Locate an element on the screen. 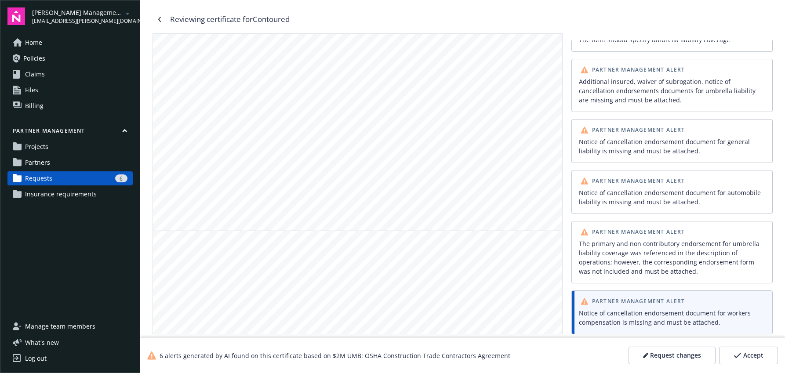  span: Home is located at coordinates (33, 43).